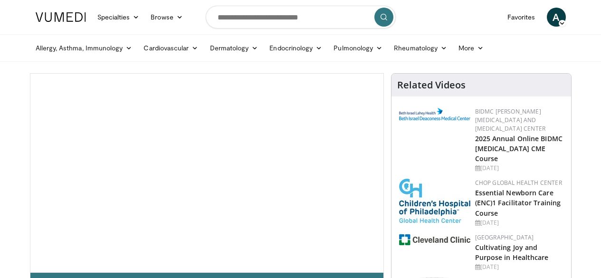 The image size is (601, 278). I want to click on a: A, so click(556, 17).